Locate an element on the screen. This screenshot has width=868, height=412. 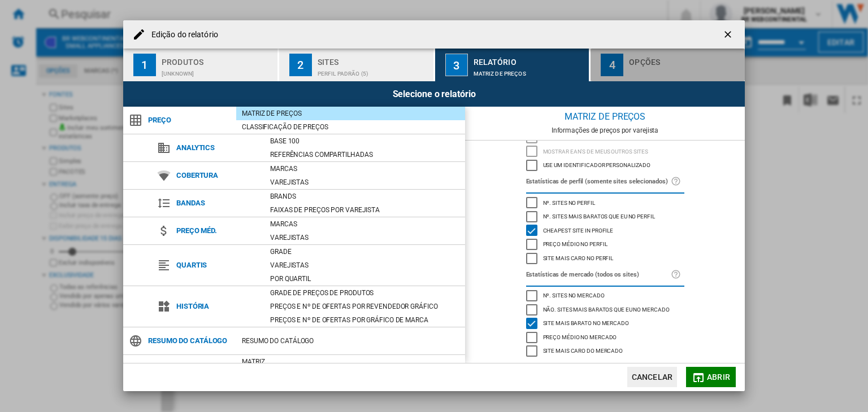
md-checkbox: Mostrar EAN's de meus outros sites is located at coordinates (606, 151).